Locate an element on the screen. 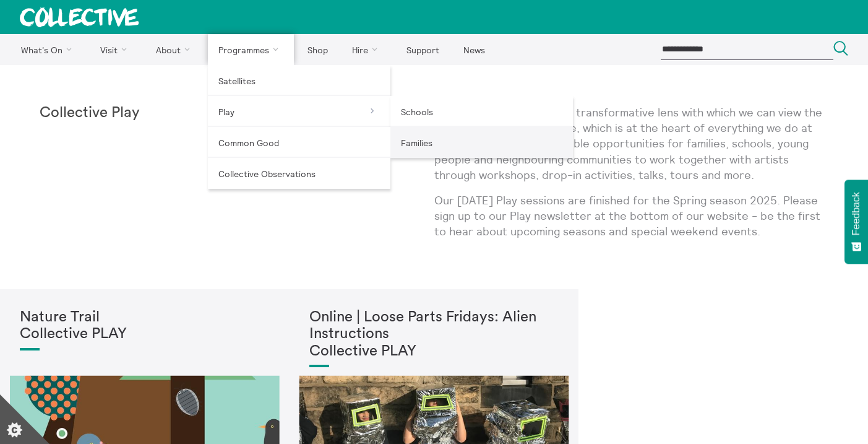 The height and width of the screenshot is (444, 868). button: Feedback - Show survey is located at coordinates (856, 221).